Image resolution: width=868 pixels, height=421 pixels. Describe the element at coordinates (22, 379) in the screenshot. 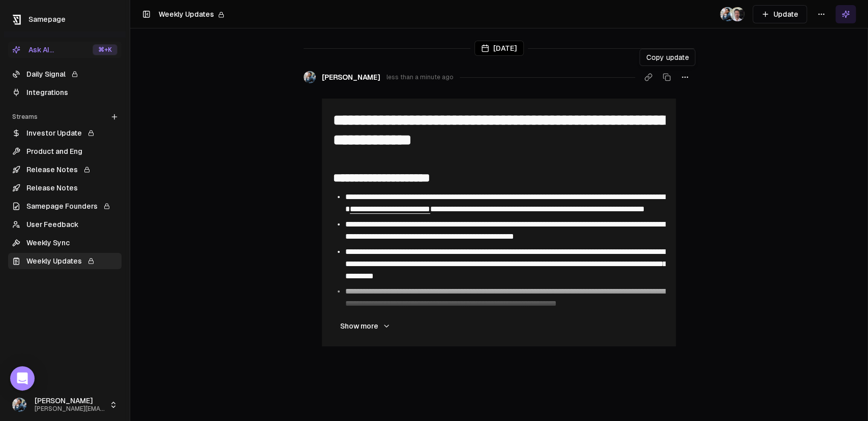

I see `div: Open Intercom Messenger` at that location.